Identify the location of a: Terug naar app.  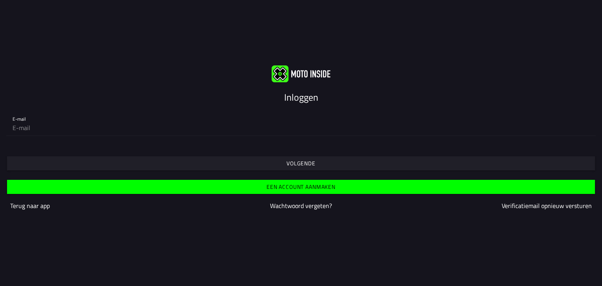
(30, 206).